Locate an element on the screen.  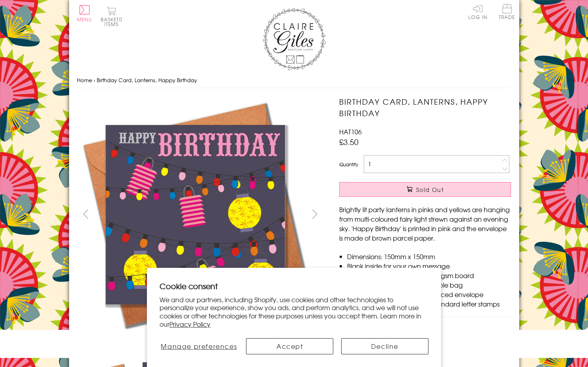
a: Log In is located at coordinates (478, 11).